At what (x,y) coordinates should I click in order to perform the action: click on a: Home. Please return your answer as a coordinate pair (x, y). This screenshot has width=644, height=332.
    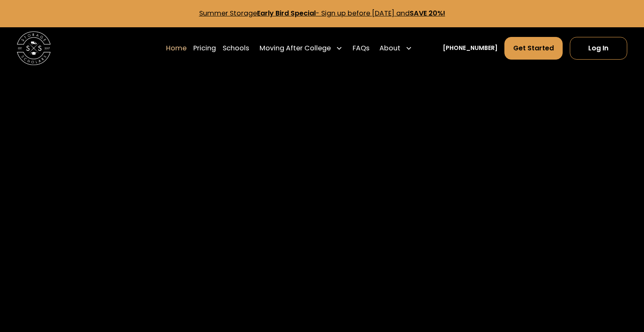
    Looking at the image, I should click on (176, 48).